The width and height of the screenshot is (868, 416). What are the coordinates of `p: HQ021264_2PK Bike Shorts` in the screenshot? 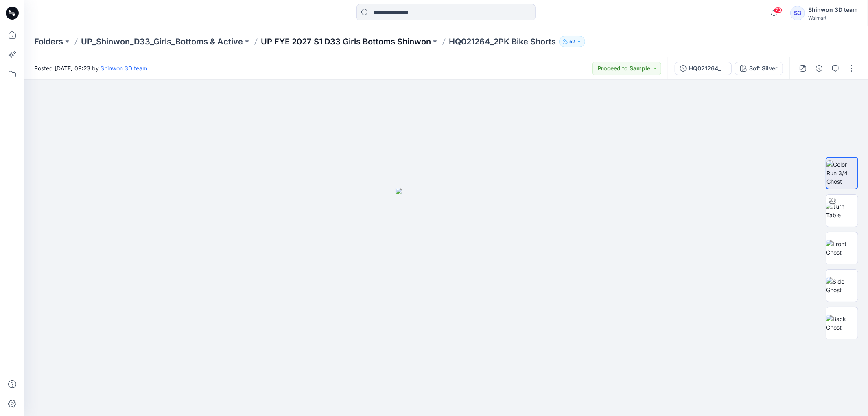 It's located at (502, 41).